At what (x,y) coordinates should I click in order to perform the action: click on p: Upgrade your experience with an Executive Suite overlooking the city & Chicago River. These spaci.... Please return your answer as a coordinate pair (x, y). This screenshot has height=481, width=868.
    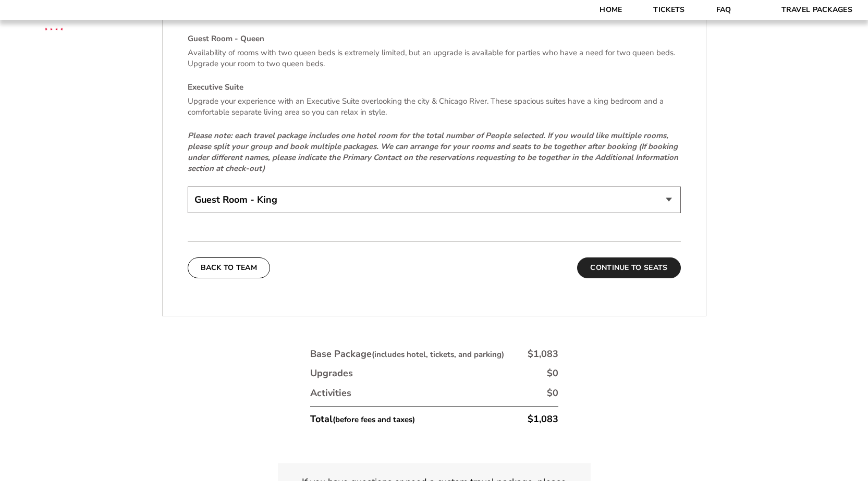
    Looking at the image, I should click on (434, 107).